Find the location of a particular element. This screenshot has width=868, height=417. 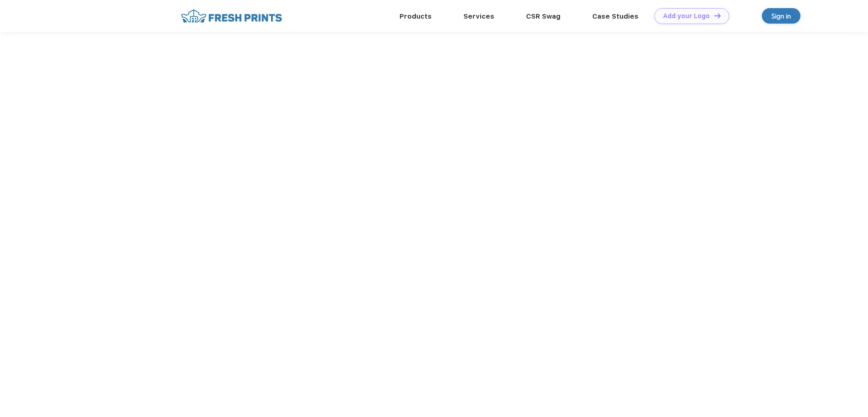

img: fo%20logo%202.webp is located at coordinates (231, 16).